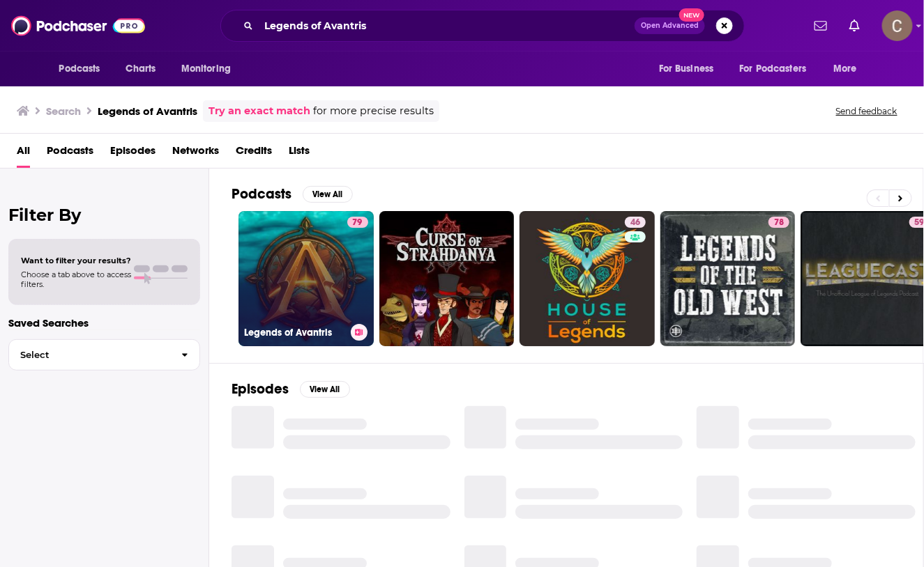 This screenshot has width=924, height=567. Describe the element at coordinates (306, 279) in the screenshot. I see `a: 79Legends of Avantris` at that location.